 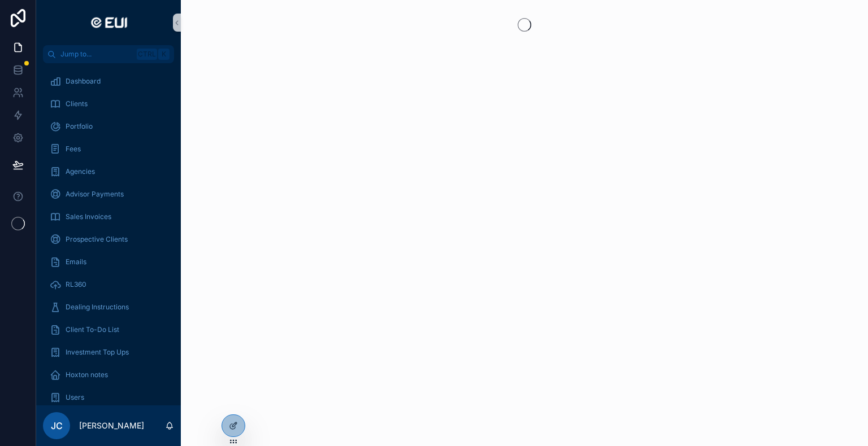 What do you see at coordinates (75, 285) in the screenshot?
I see `span: RL360` at bounding box center [75, 285].